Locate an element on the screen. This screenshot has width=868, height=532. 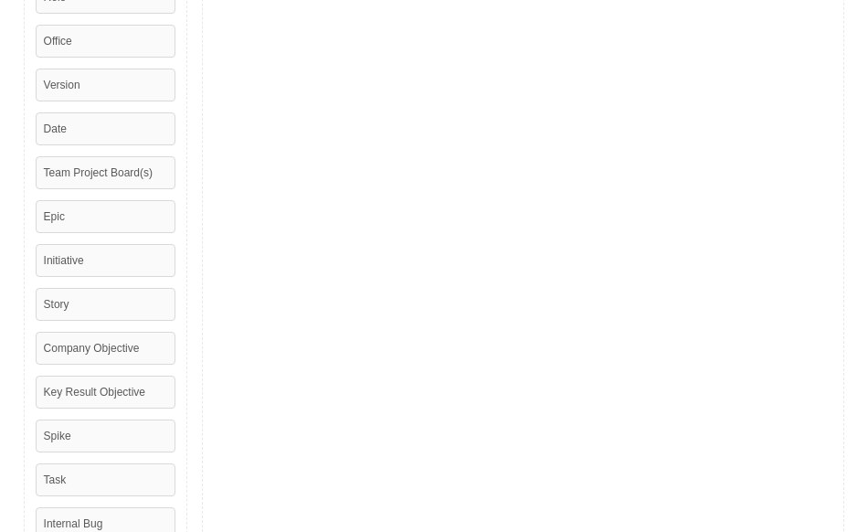
div: Initiative is located at coordinates (106, 260).